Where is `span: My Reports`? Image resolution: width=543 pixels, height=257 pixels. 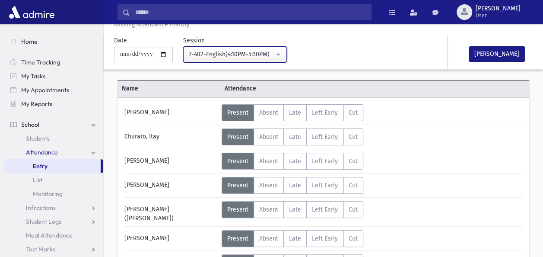
span: My Reports is located at coordinates (37, 104).